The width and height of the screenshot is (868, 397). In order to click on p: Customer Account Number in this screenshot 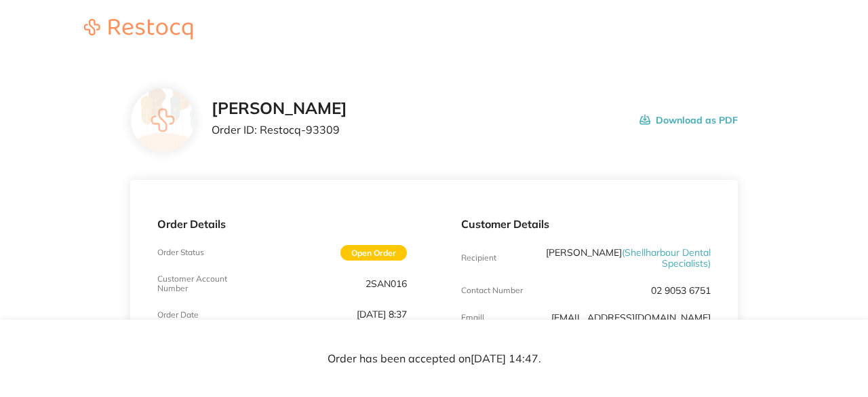, I will do `click(199, 284)`.